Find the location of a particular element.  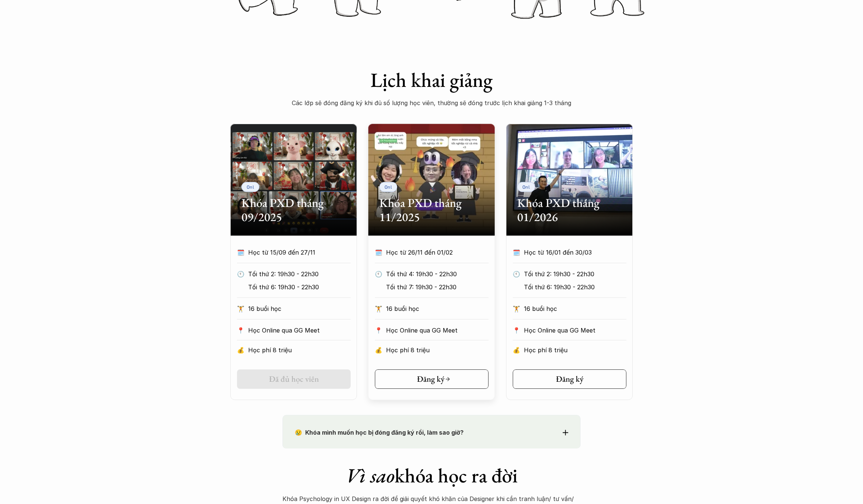

p: Tối thứ 4: 19h30 - 22h30 is located at coordinates (437, 274).